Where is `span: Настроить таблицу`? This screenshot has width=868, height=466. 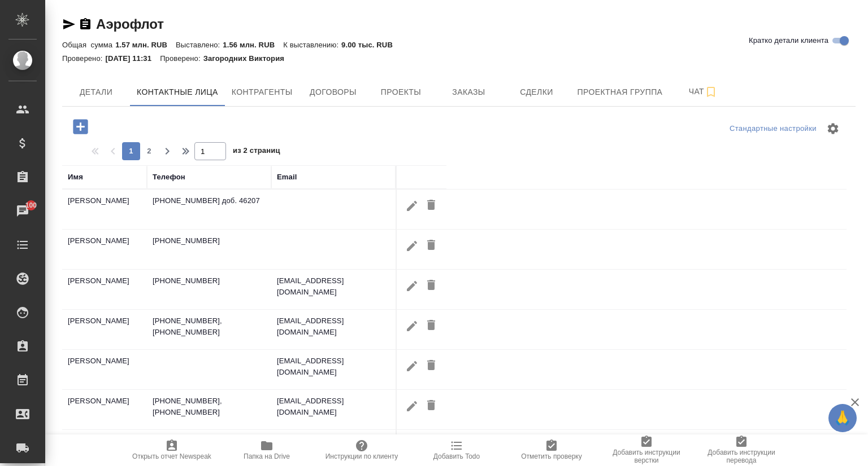 span: Настроить таблицу is located at coordinates (833, 129).